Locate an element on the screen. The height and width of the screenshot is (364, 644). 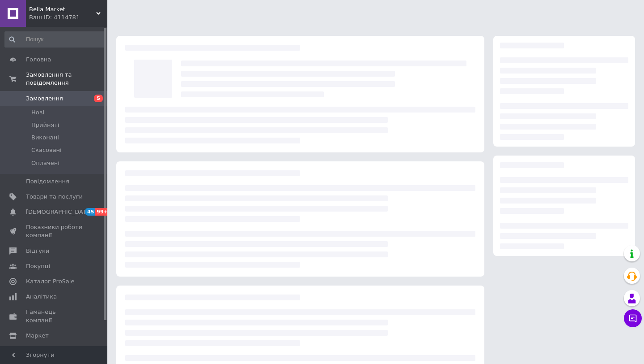
span: Гаманець компанії is located at coordinates (54, 316).